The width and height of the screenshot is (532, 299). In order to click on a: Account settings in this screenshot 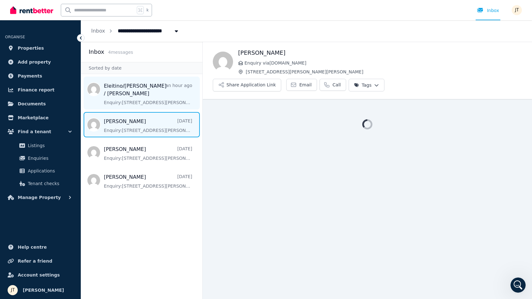, I will do `click(40, 275)`.